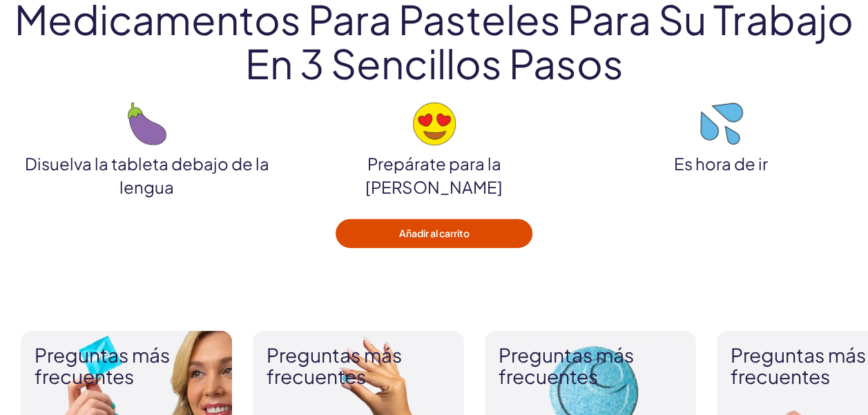  I want to click on p: Es hora de ir, so click(721, 164).